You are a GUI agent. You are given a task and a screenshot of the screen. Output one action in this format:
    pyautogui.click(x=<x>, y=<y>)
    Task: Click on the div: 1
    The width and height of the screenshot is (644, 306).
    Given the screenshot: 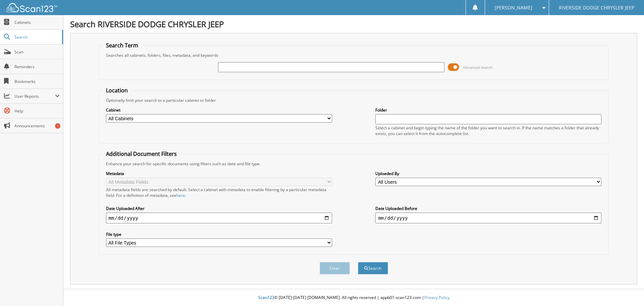 What is the action you would take?
    pyautogui.click(x=58, y=126)
    